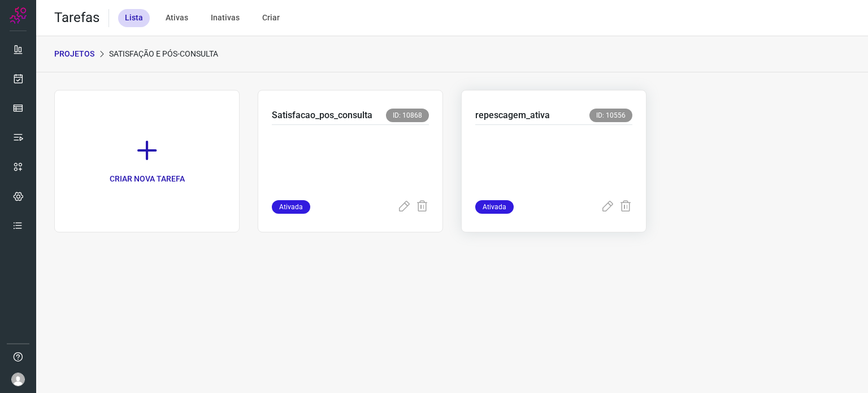 Image resolution: width=868 pixels, height=393 pixels. What do you see at coordinates (407, 115) in the screenshot?
I see `span: ID: 10868` at bounding box center [407, 115].